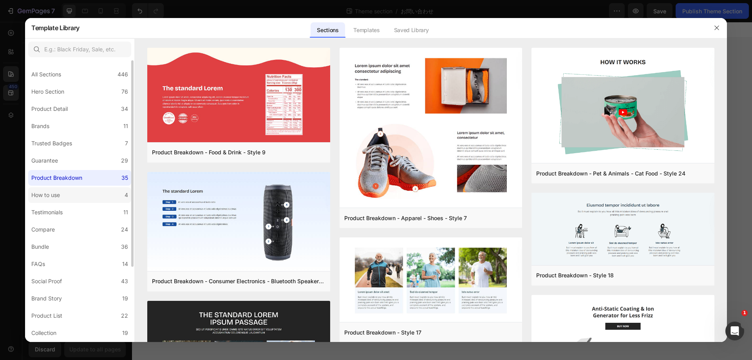 The image size is (752, 360). What do you see at coordinates (49, 109) in the screenshot?
I see `div: Product Detail` at bounding box center [49, 109].